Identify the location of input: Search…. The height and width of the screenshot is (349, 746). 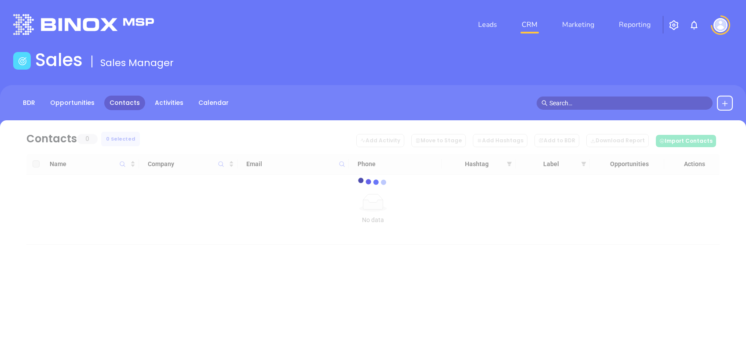
(629, 103).